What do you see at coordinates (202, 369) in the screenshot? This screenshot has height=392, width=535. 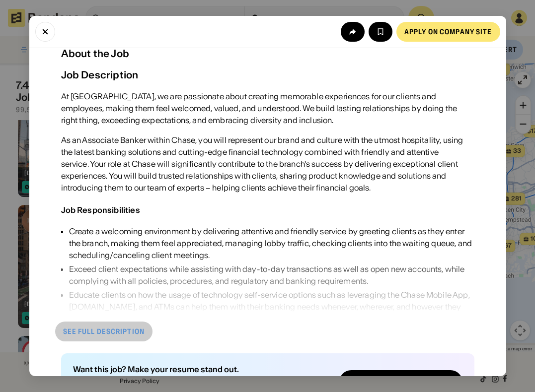 I see `div: Want this job? Make your resume stand out.` at bounding box center [202, 369].